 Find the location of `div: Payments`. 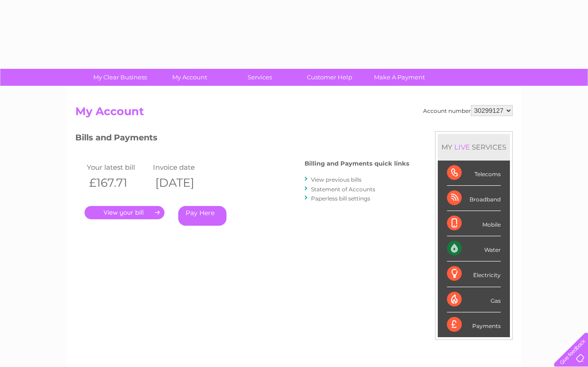

div: Payments is located at coordinates (474, 325).